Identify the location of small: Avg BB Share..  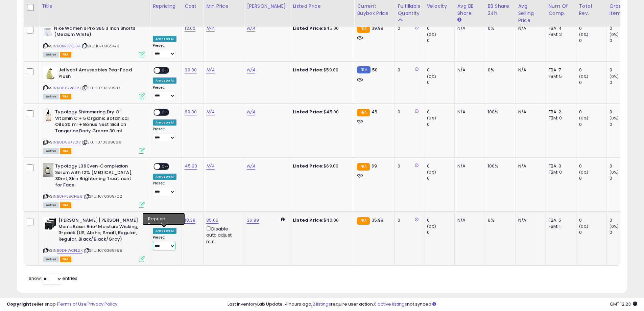
(459, 20).